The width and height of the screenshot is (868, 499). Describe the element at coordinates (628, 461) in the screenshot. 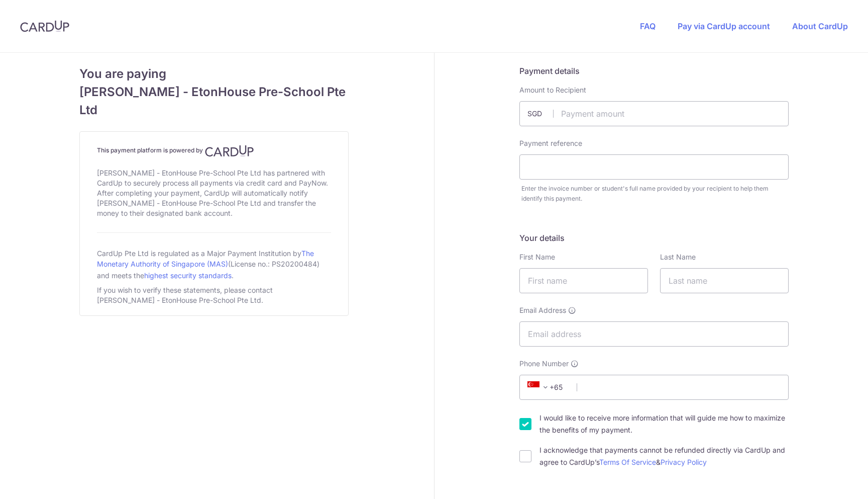

I see `a: Terms Of Service` at that location.